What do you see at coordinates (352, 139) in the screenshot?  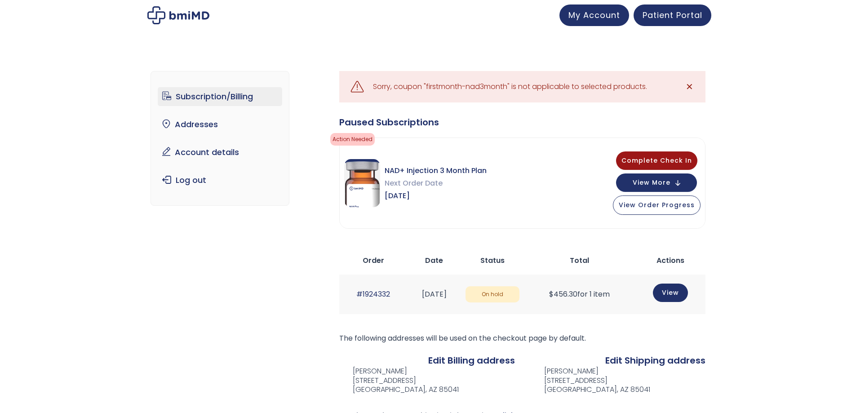 I see `span: Action Needed` at bounding box center [352, 139].